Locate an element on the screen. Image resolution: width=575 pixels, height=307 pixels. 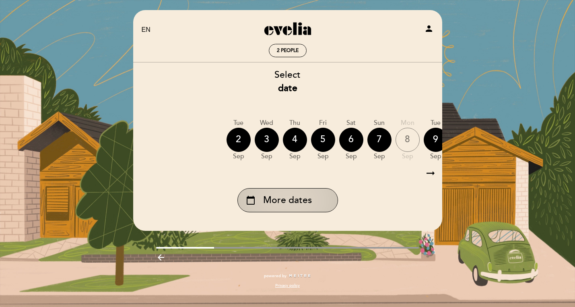
div: Sat is located at coordinates (351, 123).